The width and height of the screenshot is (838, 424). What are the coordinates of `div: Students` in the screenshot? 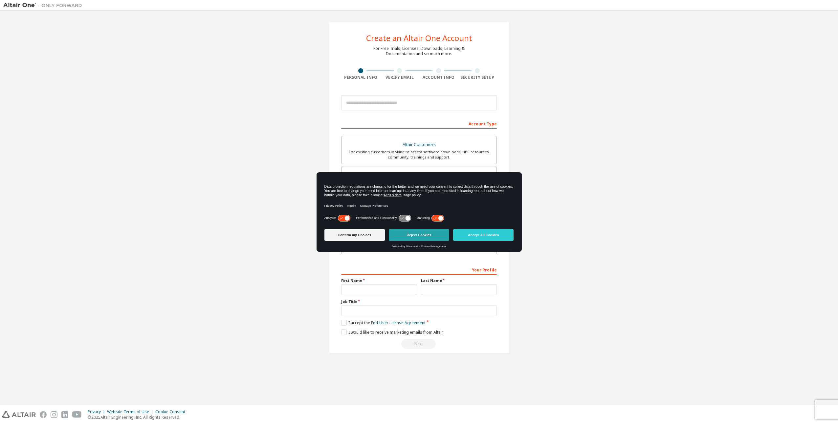 It's located at (419, 175).